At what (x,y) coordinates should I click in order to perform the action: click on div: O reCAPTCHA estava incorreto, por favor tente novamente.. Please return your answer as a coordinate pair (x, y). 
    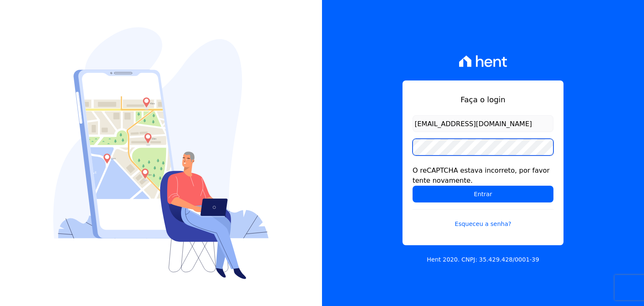
    Looking at the image, I should click on (483, 176).